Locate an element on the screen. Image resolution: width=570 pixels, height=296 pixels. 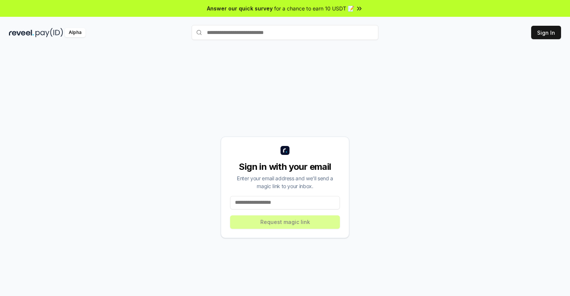
img: reveel_dark is located at coordinates (21, 32).